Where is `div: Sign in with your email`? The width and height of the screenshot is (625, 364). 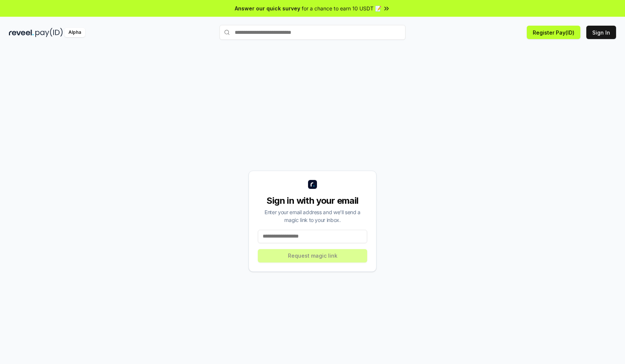 div: Sign in with your email is located at coordinates (313, 201).